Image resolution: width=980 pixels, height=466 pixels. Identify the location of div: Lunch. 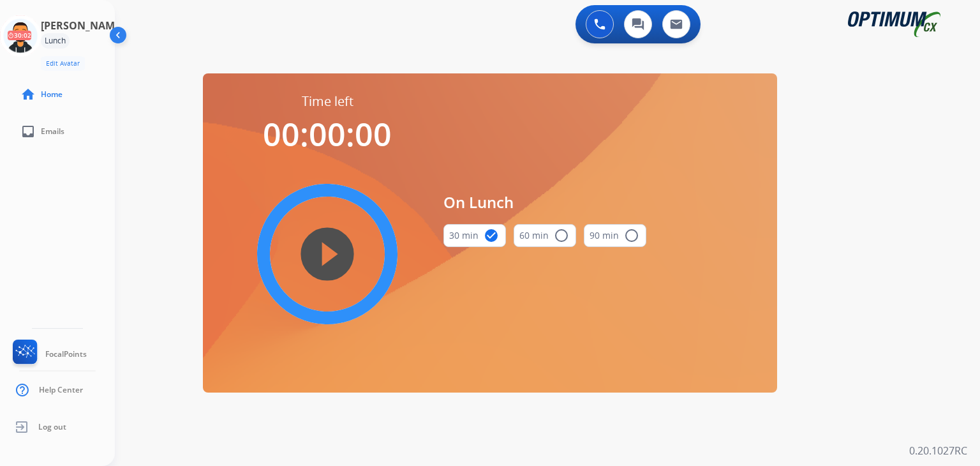
(55, 41).